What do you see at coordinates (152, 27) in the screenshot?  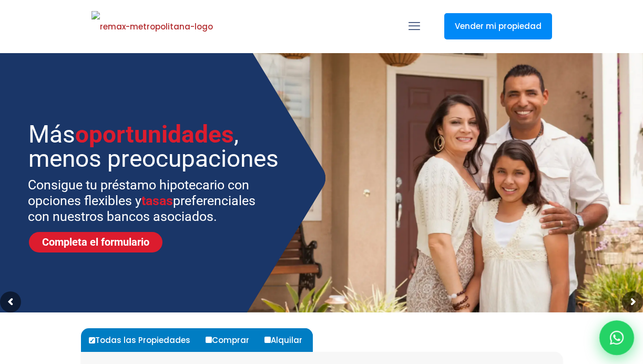 I see `img: remax-metropolitana-logo` at bounding box center [152, 27].